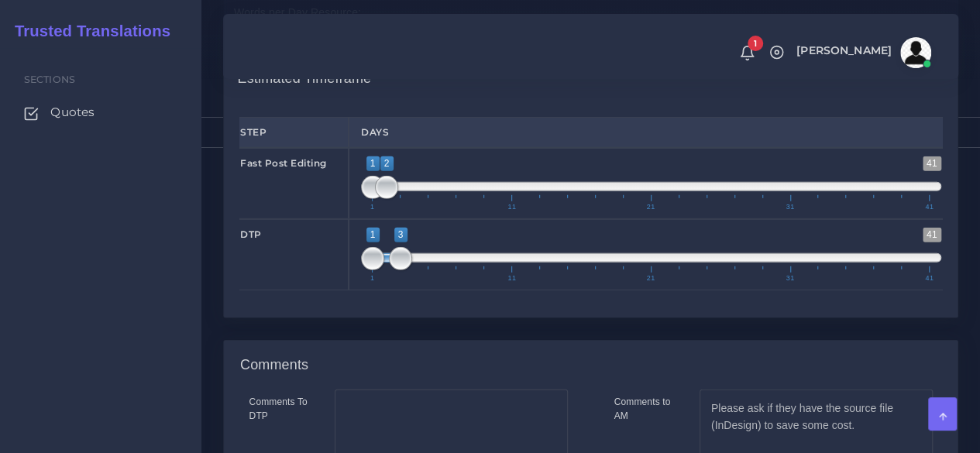 The height and width of the screenshot is (453, 980). Describe the element at coordinates (274, 365) in the screenshot. I see `h4: Comments` at that location.